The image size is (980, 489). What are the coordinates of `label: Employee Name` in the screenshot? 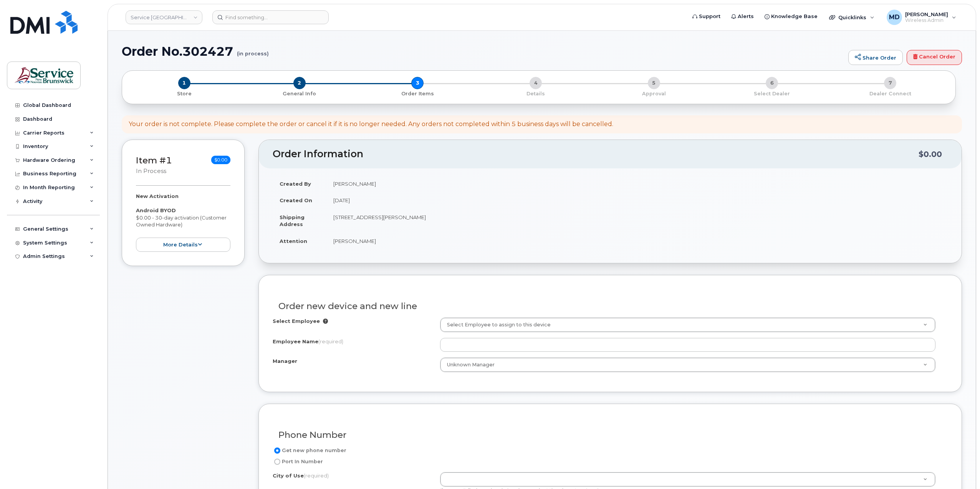 It's located at (308, 342).